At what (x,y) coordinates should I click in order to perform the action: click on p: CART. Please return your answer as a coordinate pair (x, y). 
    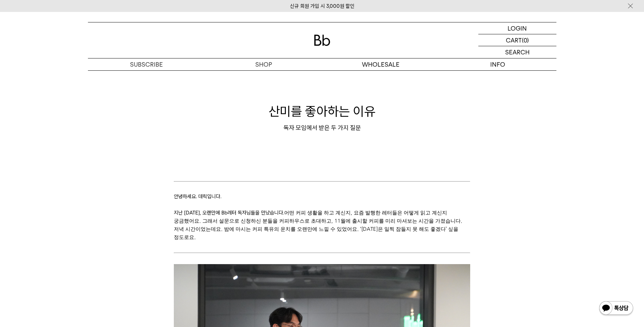
    Looking at the image, I should click on (514, 40).